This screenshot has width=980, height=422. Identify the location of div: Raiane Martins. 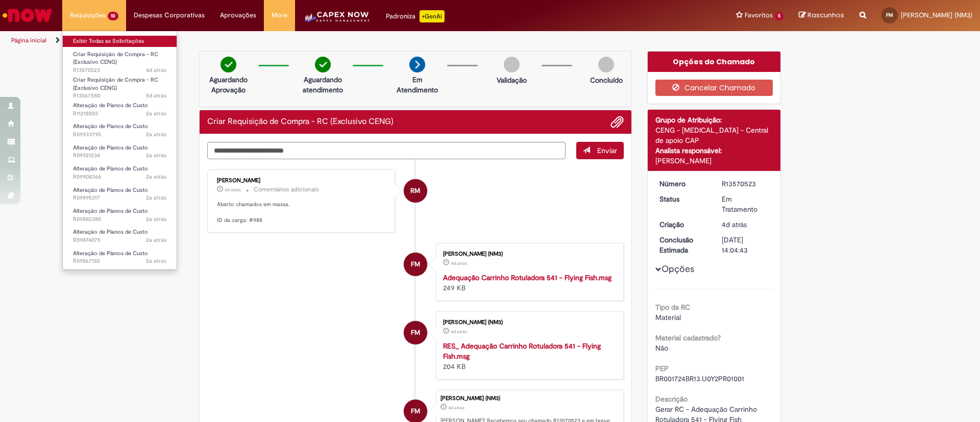
(415, 191).